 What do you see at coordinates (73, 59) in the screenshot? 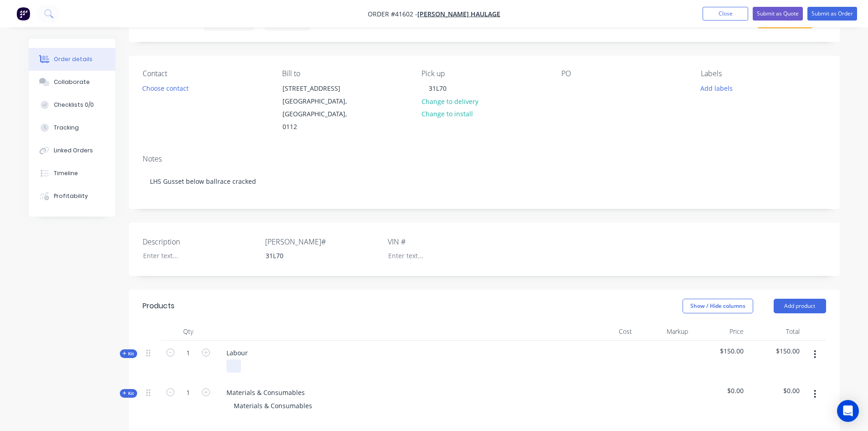
I see `div: Order details` at bounding box center [73, 59].